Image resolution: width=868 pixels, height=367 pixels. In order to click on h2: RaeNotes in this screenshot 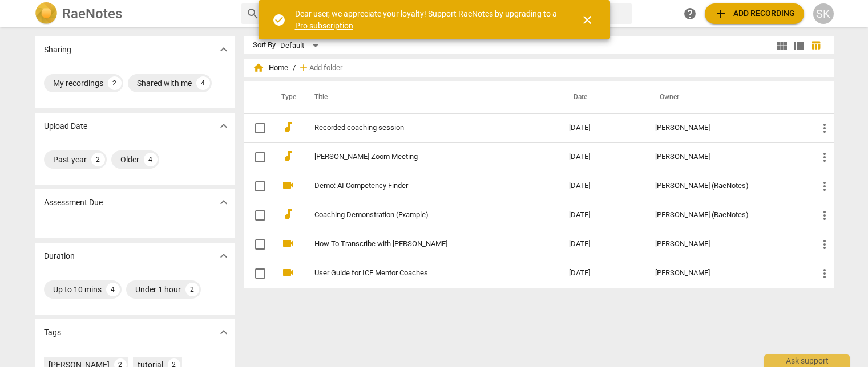, I will do `click(91, 14)`.